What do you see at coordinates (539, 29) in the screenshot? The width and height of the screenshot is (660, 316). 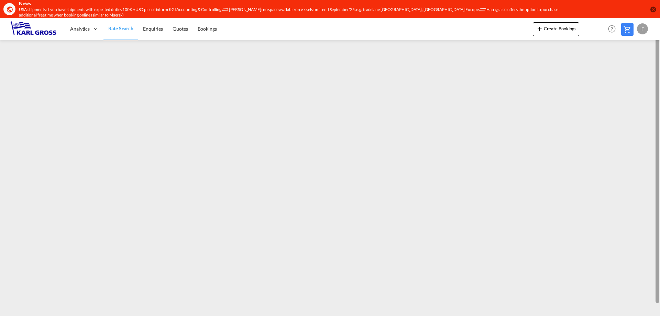 I see `md-icon: icon-plus 400-fg` at bounding box center [539, 29].